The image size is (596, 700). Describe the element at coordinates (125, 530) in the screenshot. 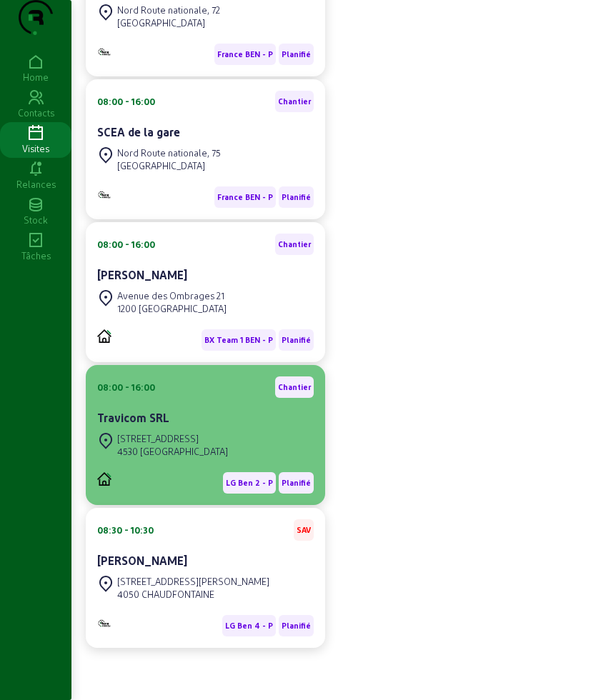

I see `div: 08:30 - 10:30` at that location.